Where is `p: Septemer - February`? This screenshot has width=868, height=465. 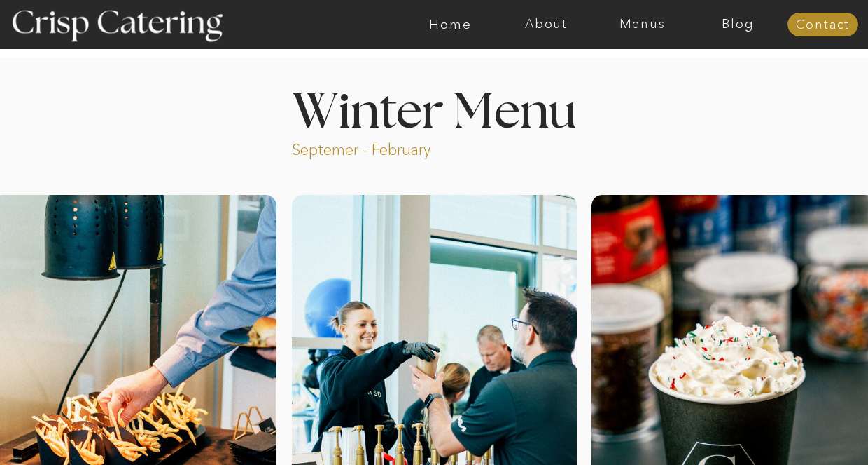
p: Septemer - February is located at coordinates (388, 147).